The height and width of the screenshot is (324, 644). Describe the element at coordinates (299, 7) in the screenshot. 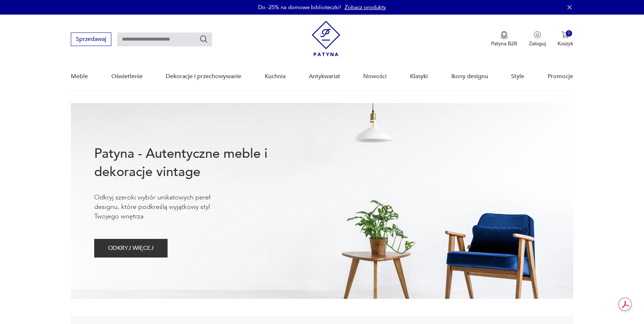

I see `p: Do -25% na domowe biblioteczki!` at that location.